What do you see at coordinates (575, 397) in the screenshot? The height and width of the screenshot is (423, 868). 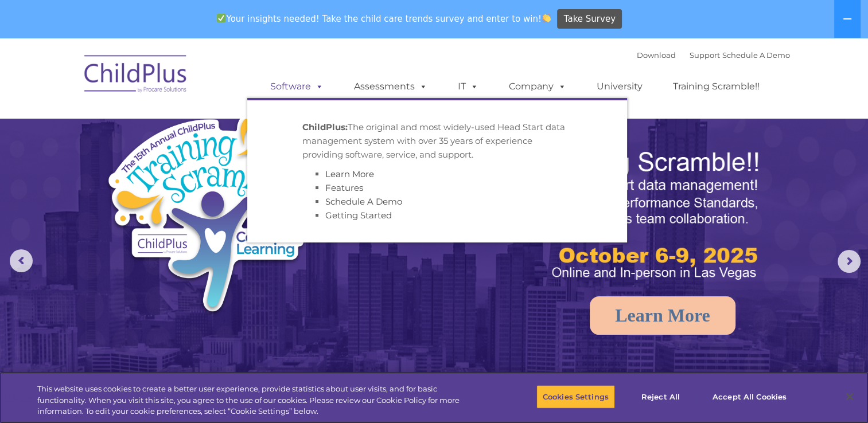 I see `button: Cookies Settings` at bounding box center [575, 397].